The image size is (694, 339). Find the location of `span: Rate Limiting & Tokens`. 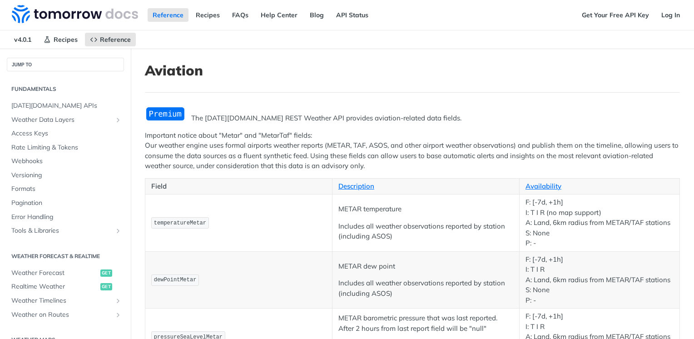

span: Rate Limiting & Tokens is located at coordinates (66, 148).